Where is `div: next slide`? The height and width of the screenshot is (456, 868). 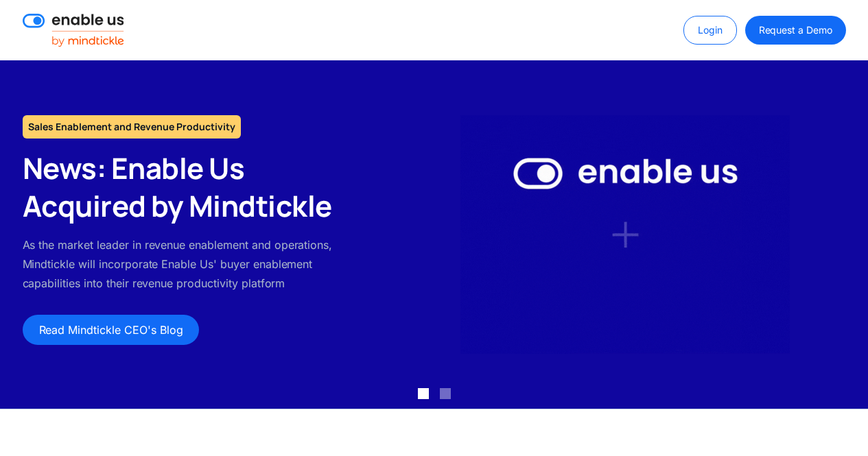 div: next slide is located at coordinates (840, 234).